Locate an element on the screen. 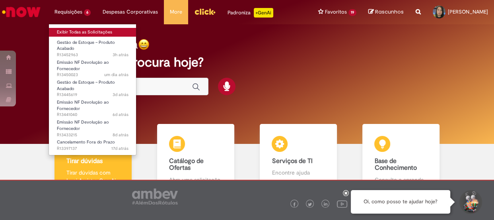 The width and height of the screenshot is (494, 220). p: +GenAi is located at coordinates (263, 13).